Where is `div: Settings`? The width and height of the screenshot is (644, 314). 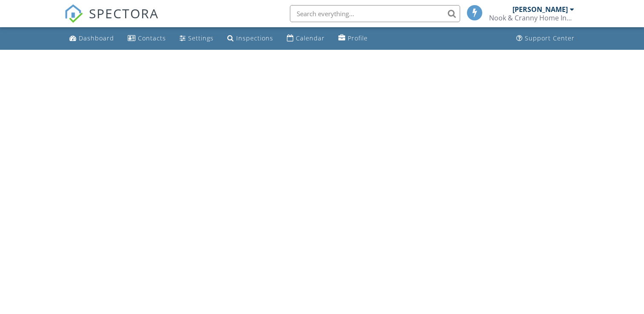 div: Settings is located at coordinates (201, 38).